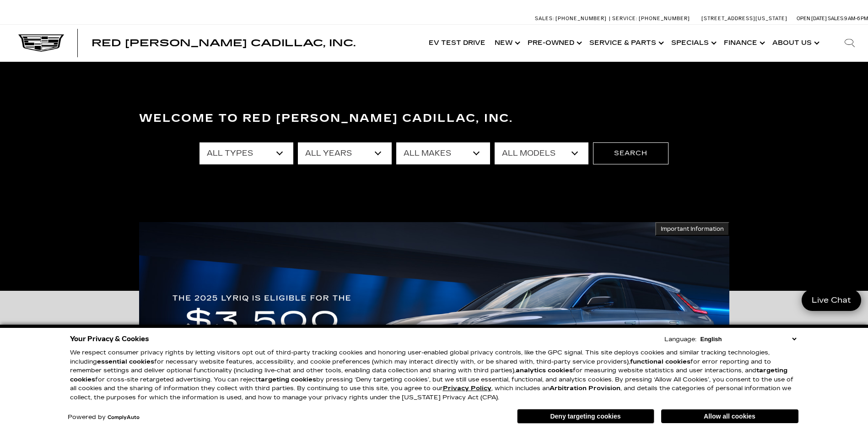 This screenshot has width=868, height=430. What do you see at coordinates (831, 300) in the screenshot?
I see `span: Live Chat` at bounding box center [831, 300].